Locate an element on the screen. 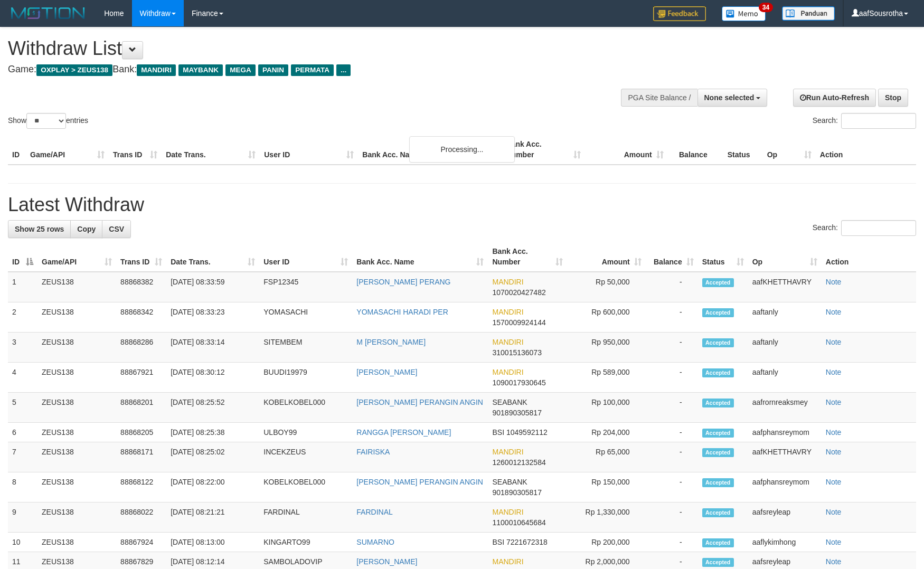 This screenshot has width=924, height=569. td: KOBELKOBEL000 is located at coordinates (306, 407).